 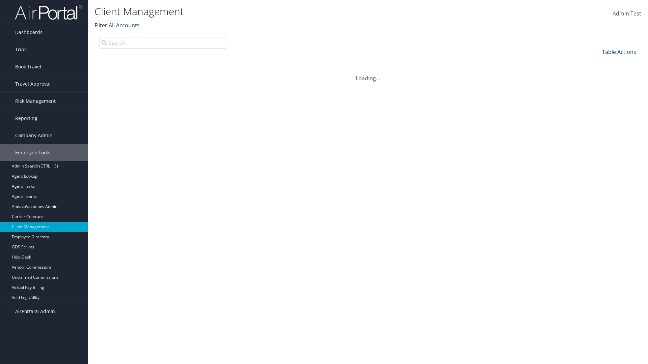 I want to click on span: AirPortal® Admin, so click(x=35, y=312).